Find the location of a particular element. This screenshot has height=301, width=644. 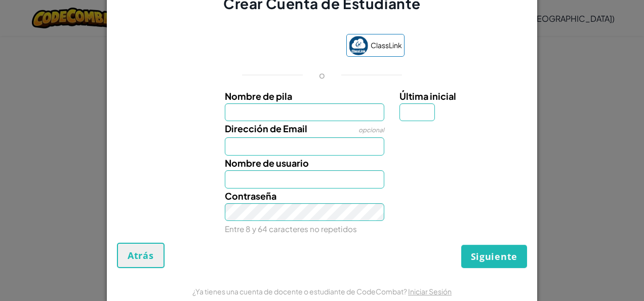

span: ¿Ya tienes una cuenta de docente o estudiante de CodeCombat? is located at coordinates (300, 291).